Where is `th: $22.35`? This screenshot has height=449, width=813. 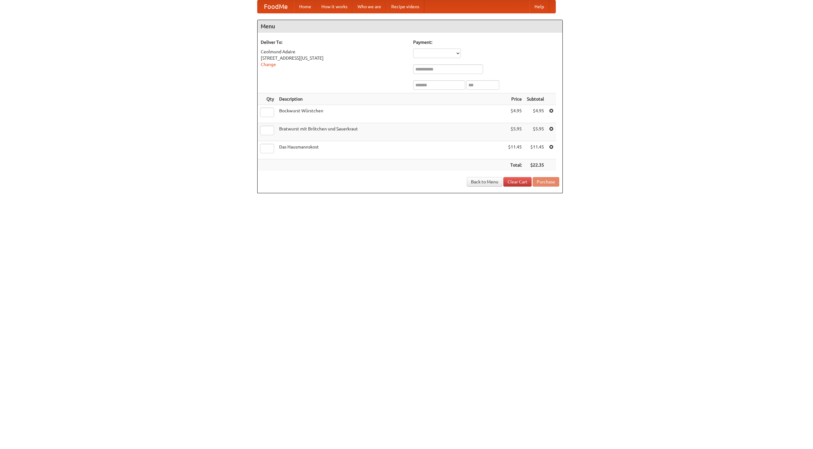 th: $22.35 is located at coordinates (535, 165).